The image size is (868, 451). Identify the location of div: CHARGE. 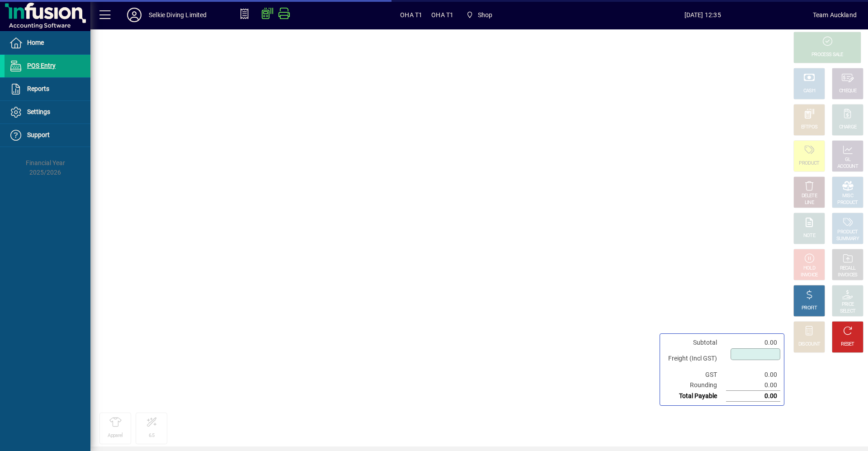
(847, 127).